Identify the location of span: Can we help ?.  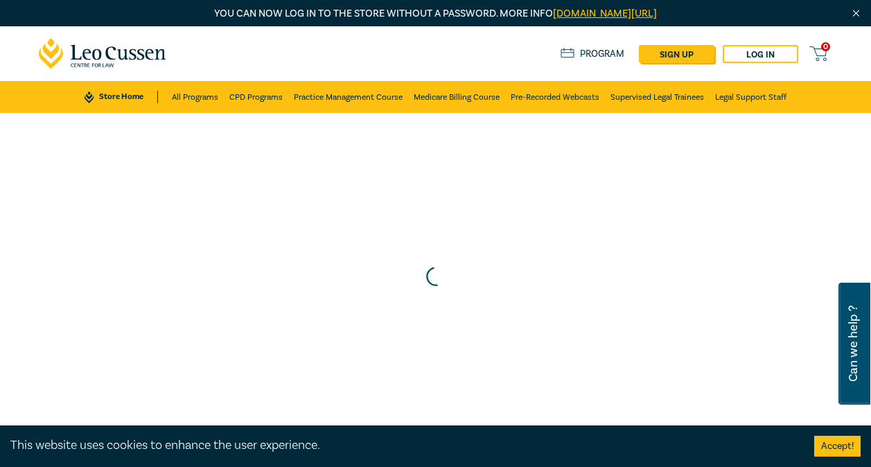
(853, 344).